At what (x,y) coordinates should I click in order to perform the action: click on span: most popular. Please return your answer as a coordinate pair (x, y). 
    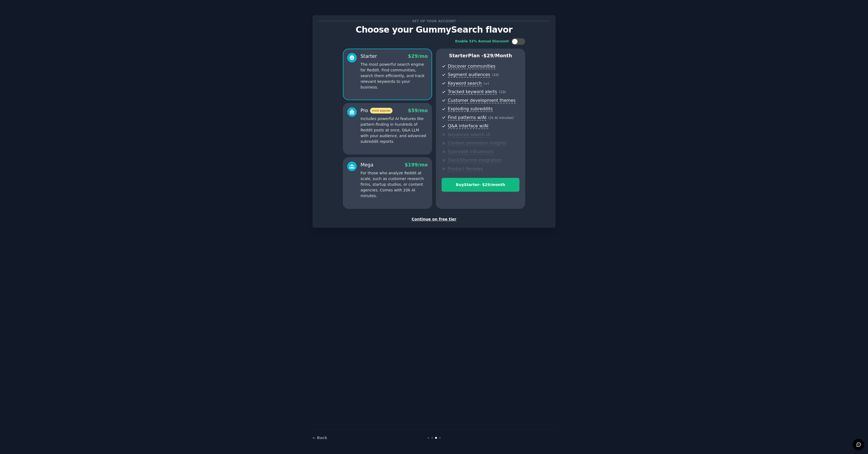
    Looking at the image, I should click on (381, 110).